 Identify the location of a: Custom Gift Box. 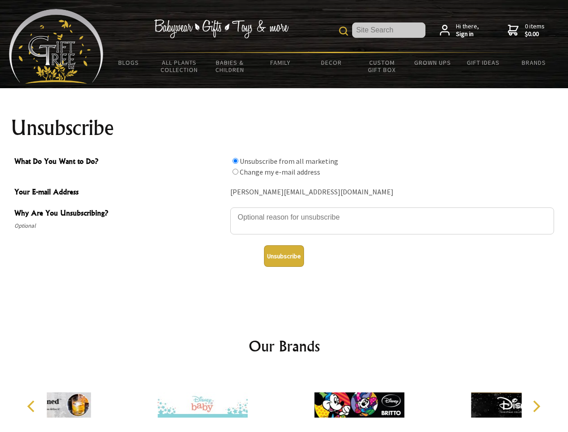
(382, 66).